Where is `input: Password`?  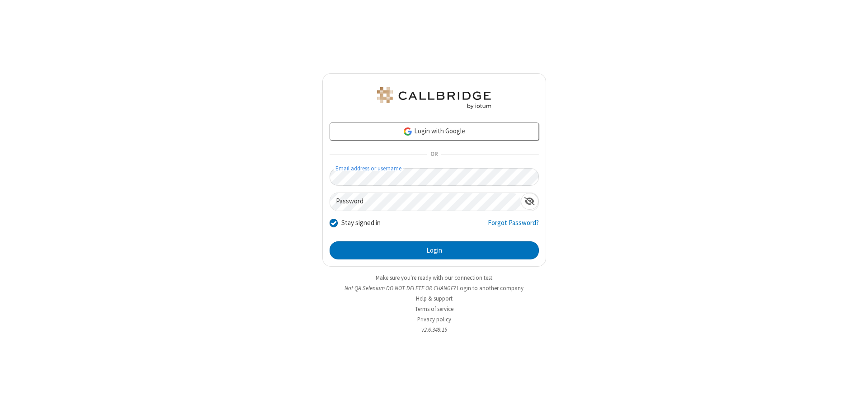
input: Password is located at coordinates (425, 202).